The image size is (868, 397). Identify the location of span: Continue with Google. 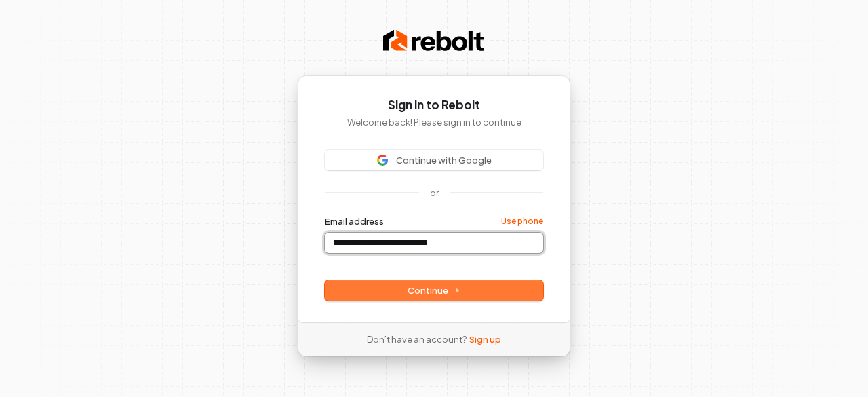
(444, 160).